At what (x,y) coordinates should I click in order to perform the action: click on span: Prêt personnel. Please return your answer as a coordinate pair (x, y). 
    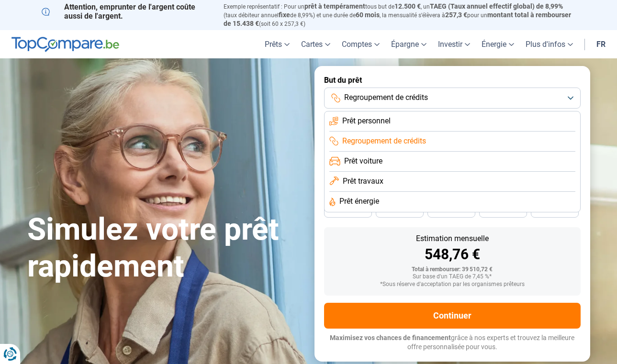
    Looking at the image, I should click on (366, 121).